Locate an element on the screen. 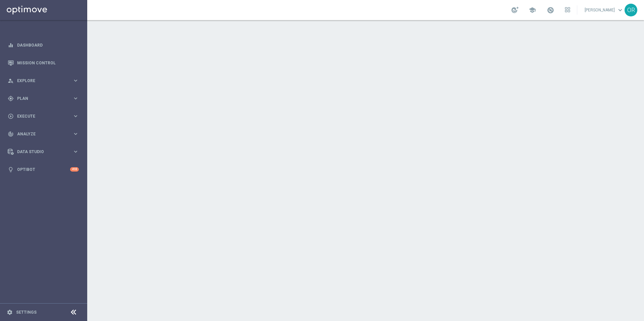  i: play_circle_outline is located at coordinates (11, 116).